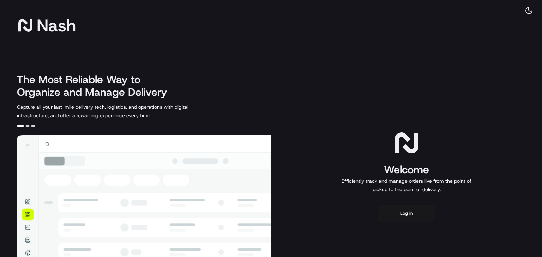 This screenshot has width=542, height=257. What do you see at coordinates (406, 214) in the screenshot?
I see `button: Log in` at bounding box center [406, 214].